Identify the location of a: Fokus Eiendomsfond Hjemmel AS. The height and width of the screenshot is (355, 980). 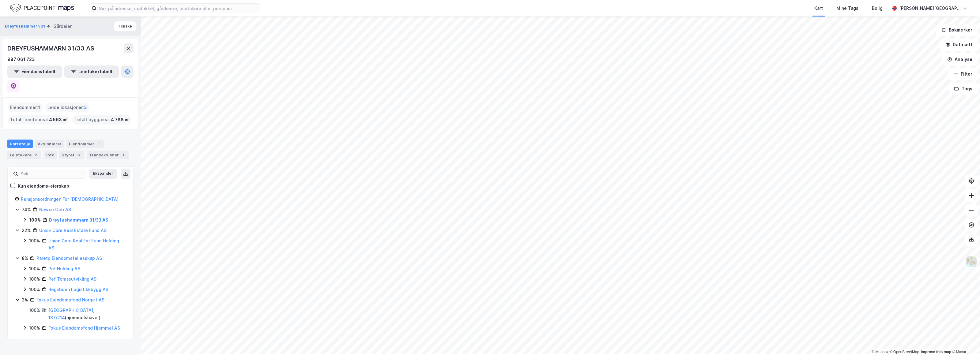
(84, 328).